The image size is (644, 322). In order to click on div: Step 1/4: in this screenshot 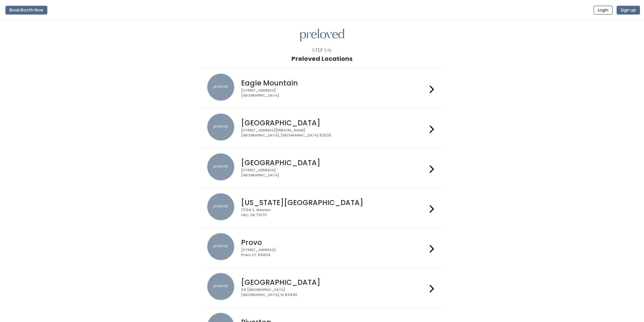, I will do `click(322, 51)`.